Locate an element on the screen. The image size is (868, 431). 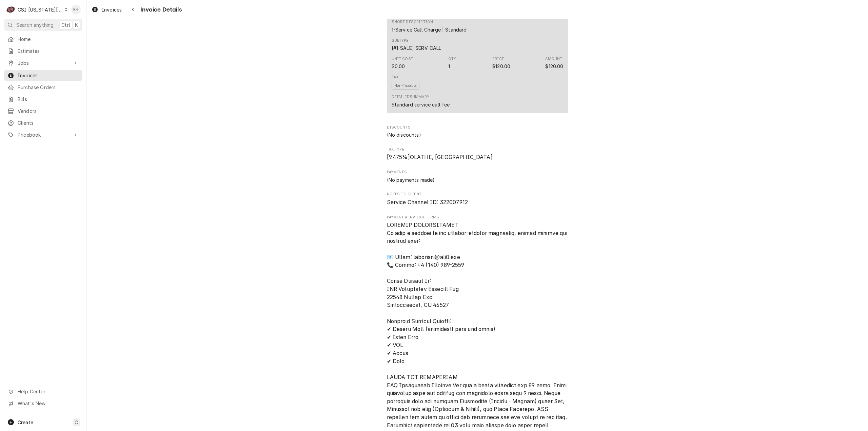
span: Create is located at coordinates (25, 422).